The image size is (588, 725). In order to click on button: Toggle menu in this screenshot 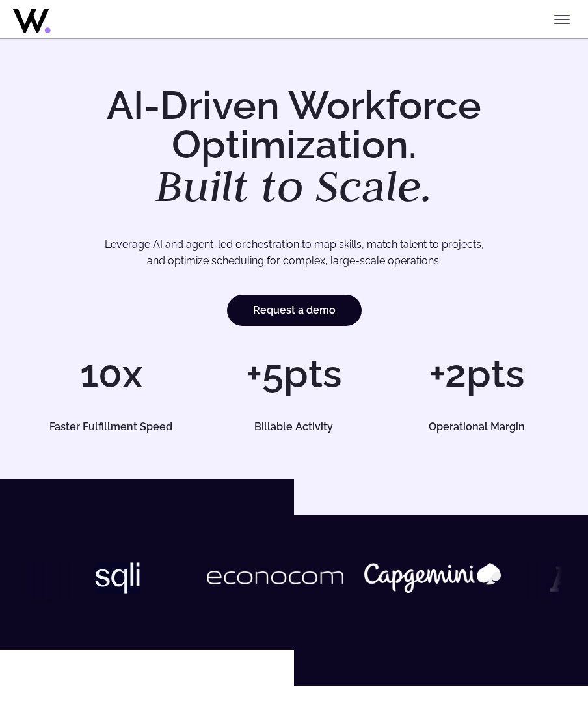, I will do `click(562, 20)`.